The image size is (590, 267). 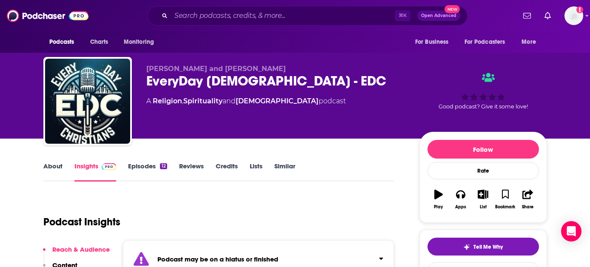 I want to click on a: Spirituality, so click(x=203, y=101).